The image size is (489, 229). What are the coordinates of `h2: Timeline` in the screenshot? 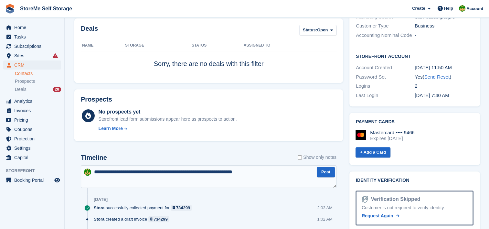 It's located at (94, 157).